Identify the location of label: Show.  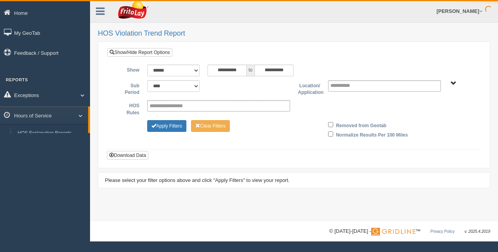
(128, 69).